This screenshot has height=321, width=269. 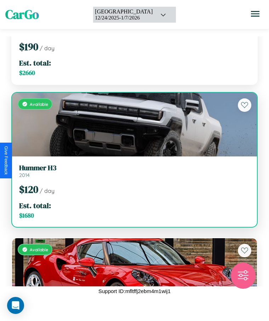 What do you see at coordinates (22, 15) in the screenshot?
I see `span: CarGo` at bounding box center [22, 15].